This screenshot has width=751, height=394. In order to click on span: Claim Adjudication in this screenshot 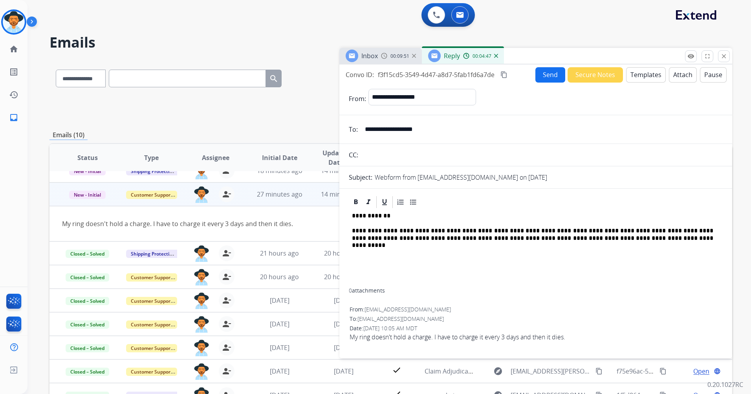, I will do `click(452, 371)`.